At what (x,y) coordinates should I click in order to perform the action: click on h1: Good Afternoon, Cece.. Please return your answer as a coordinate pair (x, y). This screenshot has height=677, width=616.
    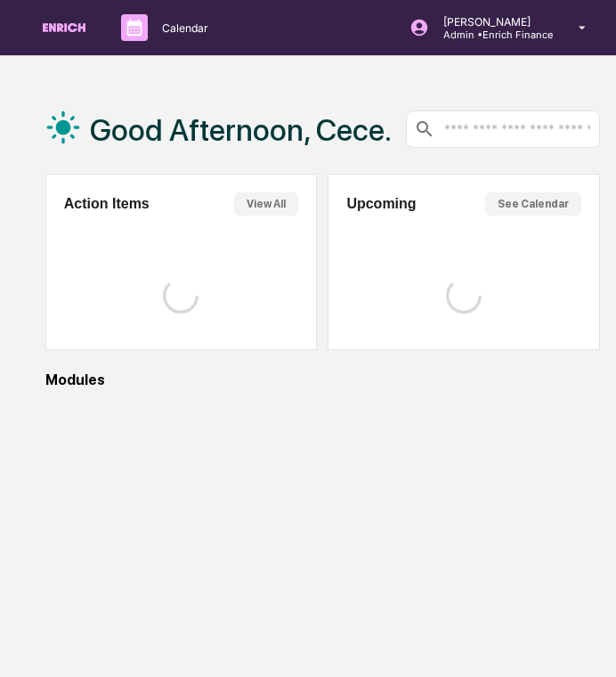
    Looking at the image, I should click on (241, 130).